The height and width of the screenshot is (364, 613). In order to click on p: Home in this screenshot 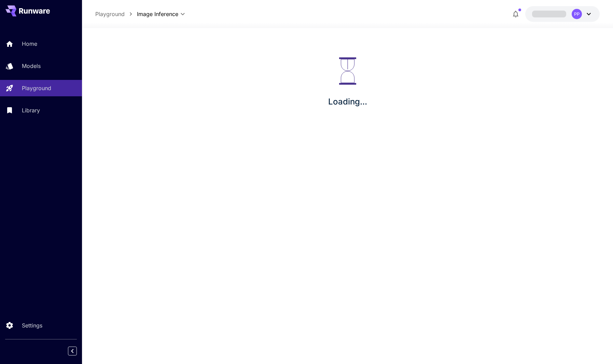, I will do `click(29, 44)`.